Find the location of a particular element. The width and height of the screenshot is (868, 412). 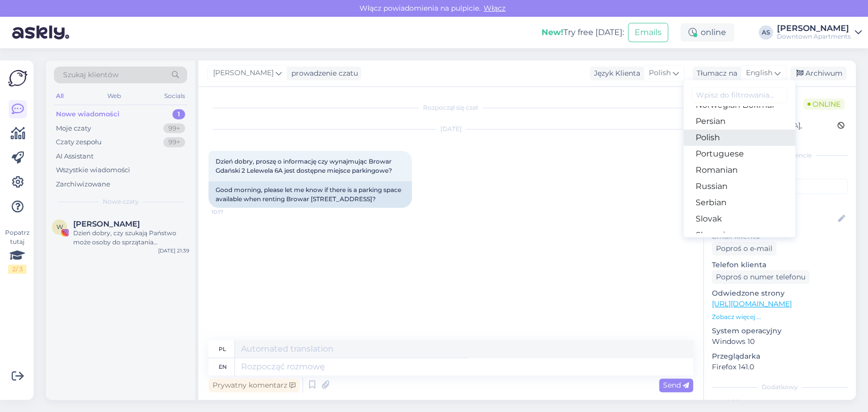

span: Dzień dobry, proszę o informację czy wynajmując Browar Gdański 2 Lelewela 6A jest dostępne miejsc... is located at coordinates (304, 166).